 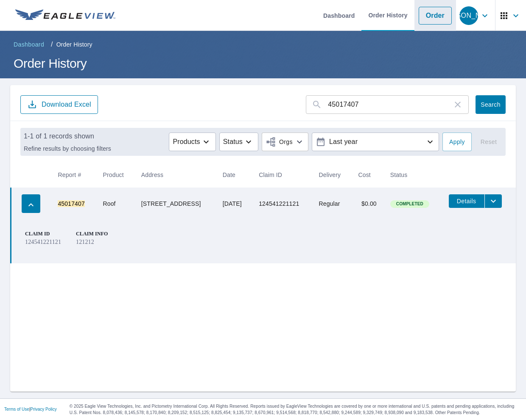 What do you see at coordinates (115, 204) in the screenshot?
I see `td: Roof` at bounding box center [115, 204].